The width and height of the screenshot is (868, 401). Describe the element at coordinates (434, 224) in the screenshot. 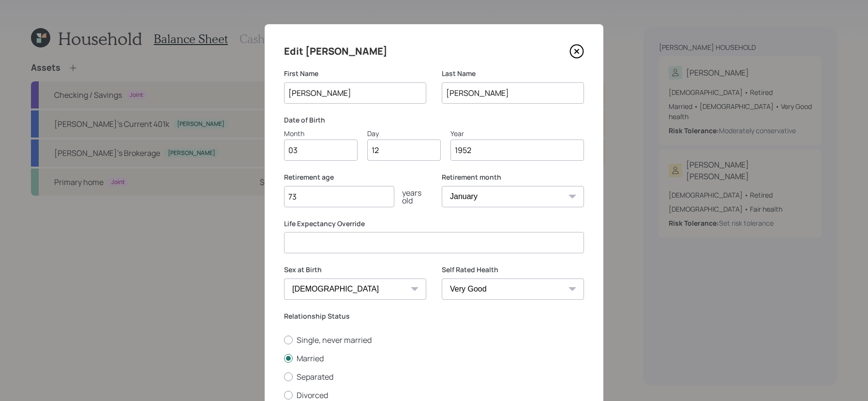

I see `label: Life Expectancy Override` at that location.